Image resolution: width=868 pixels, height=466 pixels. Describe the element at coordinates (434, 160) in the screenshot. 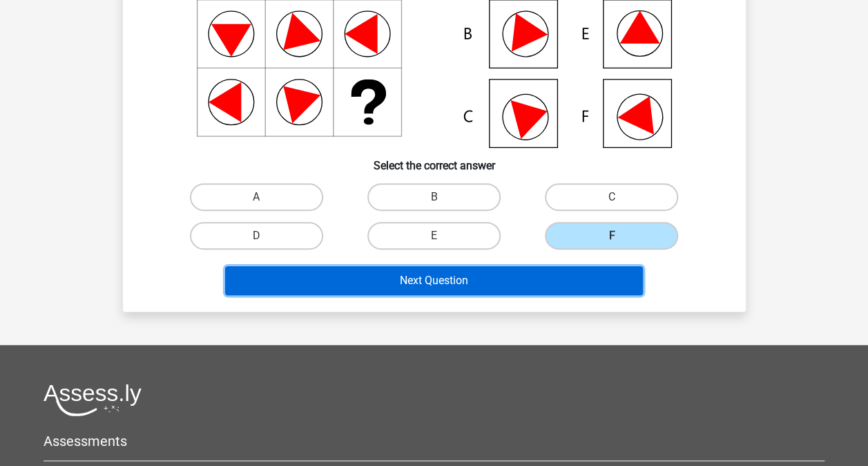

I see `h6: Select the correct answer` at that location.